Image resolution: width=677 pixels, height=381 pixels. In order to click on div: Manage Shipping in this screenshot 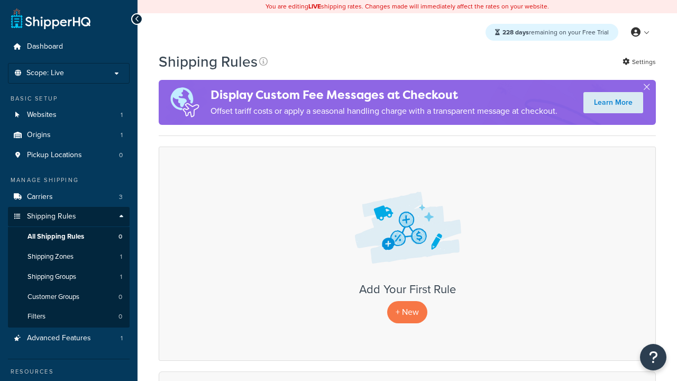, I will do `click(69, 180)`.